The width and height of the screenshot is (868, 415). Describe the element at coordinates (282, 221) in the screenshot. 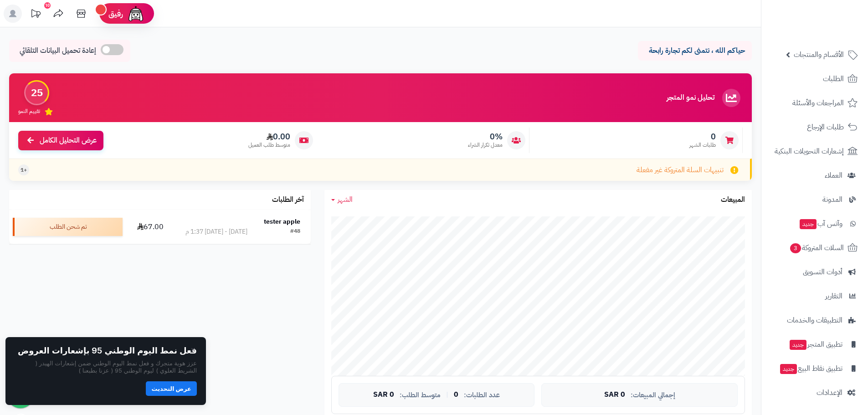

I see `strong: tester apple` at that location.